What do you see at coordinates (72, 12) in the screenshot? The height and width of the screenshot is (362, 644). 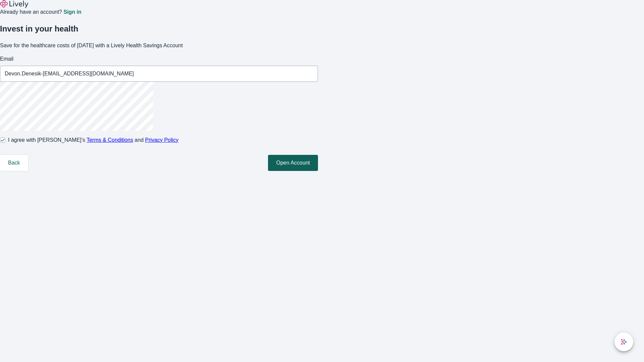 I see `div: Sign in` at bounding box center [72, 12].